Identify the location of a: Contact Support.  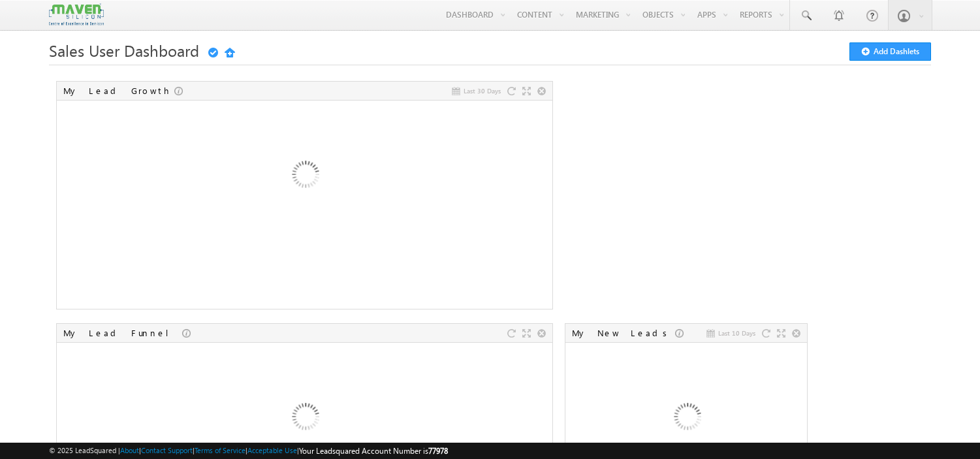
(166, 450).